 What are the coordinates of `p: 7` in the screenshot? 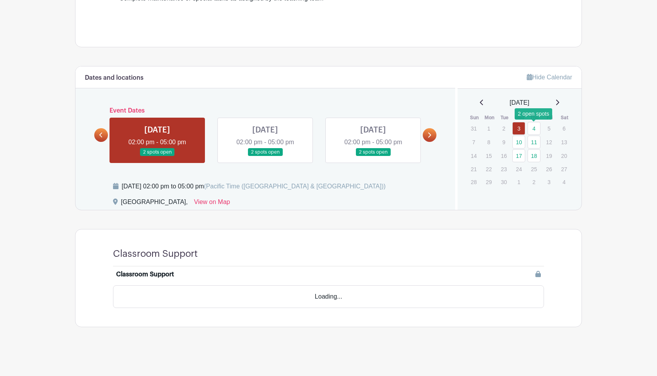 It's located at (473, 142).